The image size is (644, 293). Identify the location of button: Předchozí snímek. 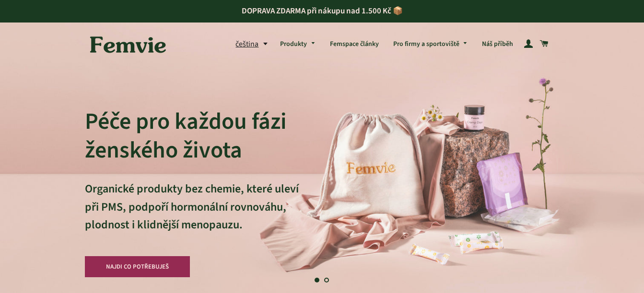
(91, 281).